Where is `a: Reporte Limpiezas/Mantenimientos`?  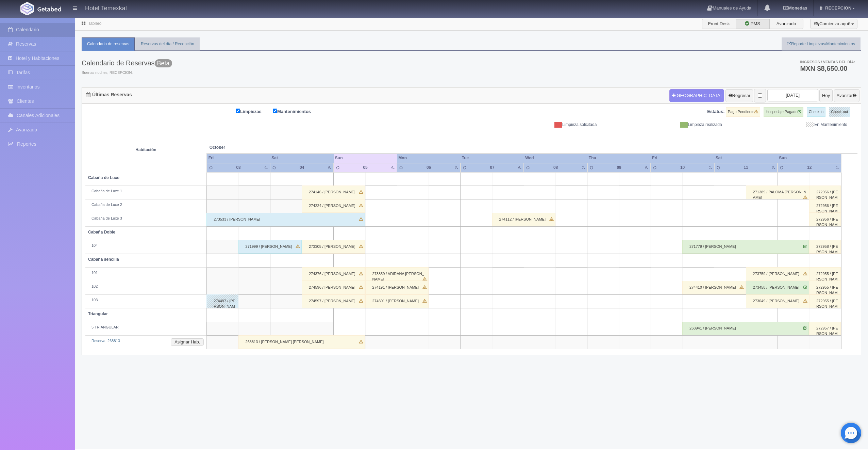
a: Reporte Limpiezas/Mantenimientos is located at coordinates (822, 44).